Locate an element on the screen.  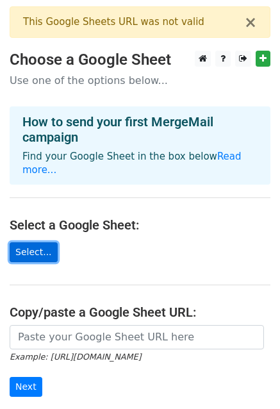
h4: Select a Google Sheet: is located at coordinates (140, 225).